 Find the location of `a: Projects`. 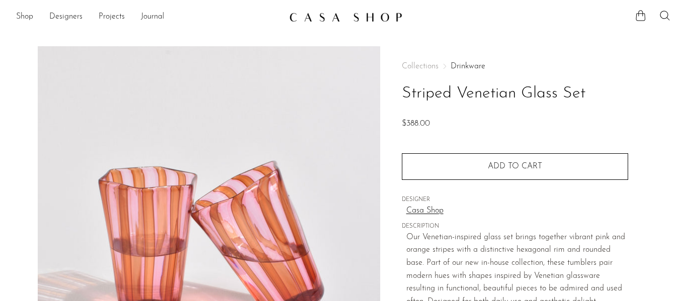

a: Projects is located at coordinates (112, 17).